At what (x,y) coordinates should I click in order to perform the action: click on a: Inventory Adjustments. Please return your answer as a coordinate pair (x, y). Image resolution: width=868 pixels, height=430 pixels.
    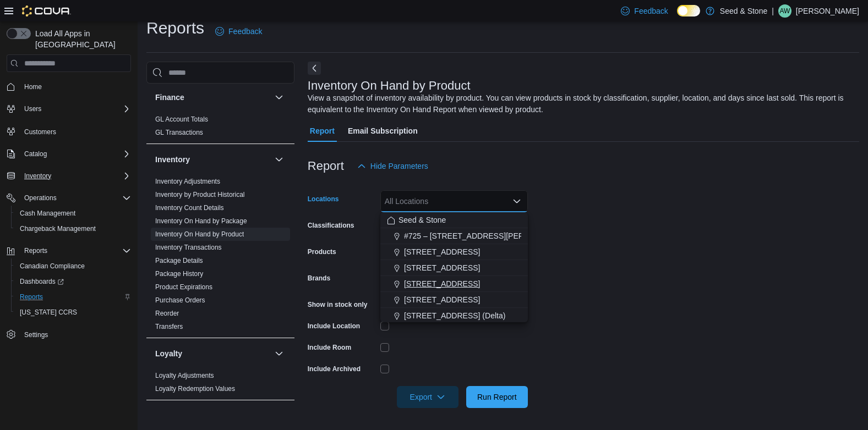
    Looking at the image, I should click on (188, 182).